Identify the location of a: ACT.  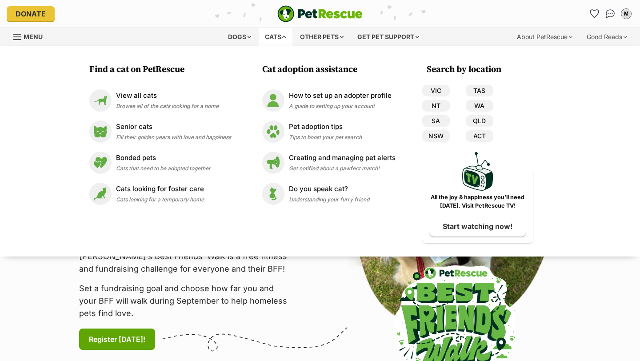
(479, 136).